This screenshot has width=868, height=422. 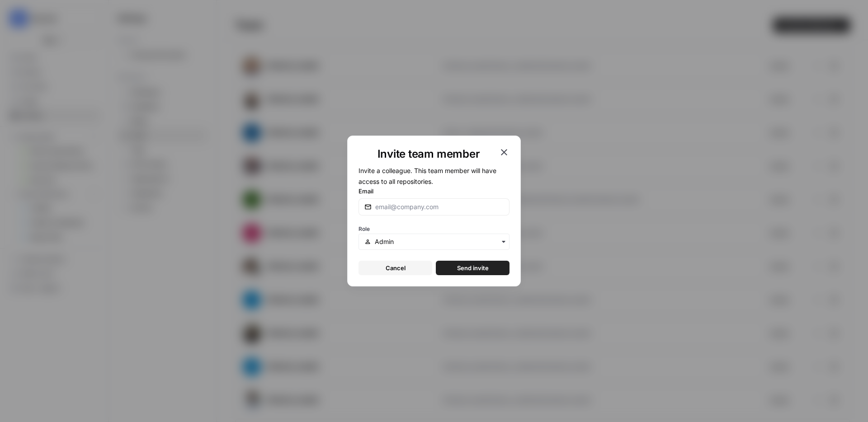 I want to click on span: Invite a colleague. This team member will have access to all repositories., so click(x=427, y=175).